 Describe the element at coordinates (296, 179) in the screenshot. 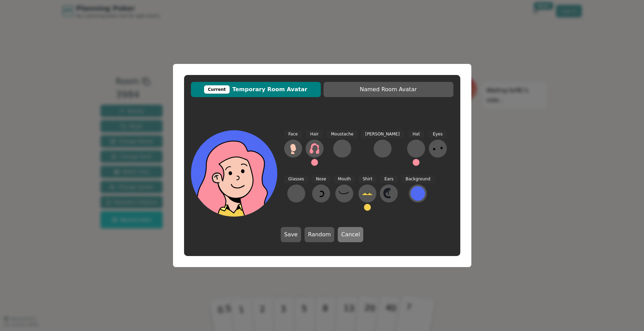

I see `span: Glasses` at that location.